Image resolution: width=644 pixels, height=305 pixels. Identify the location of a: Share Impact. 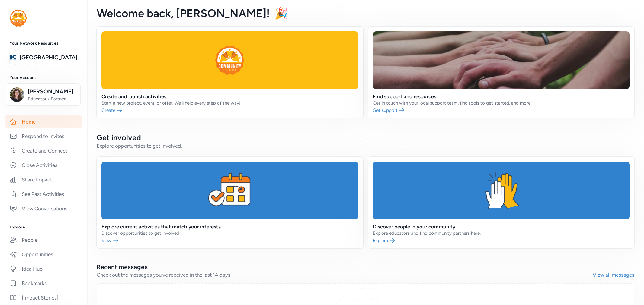
(44, 180).